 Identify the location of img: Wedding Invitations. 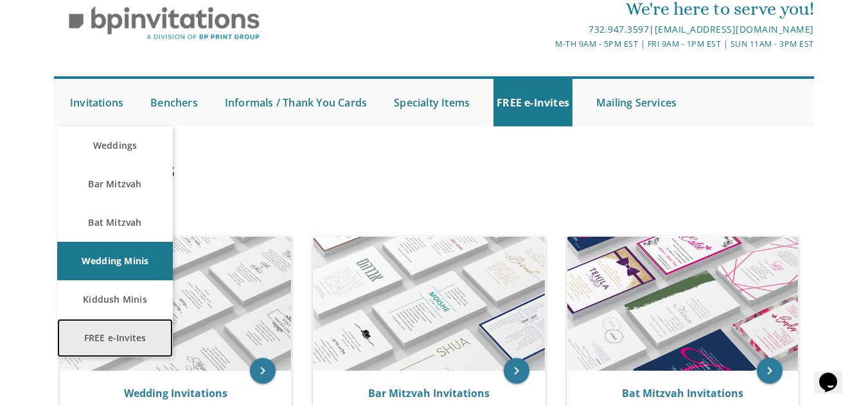
(176, 304).